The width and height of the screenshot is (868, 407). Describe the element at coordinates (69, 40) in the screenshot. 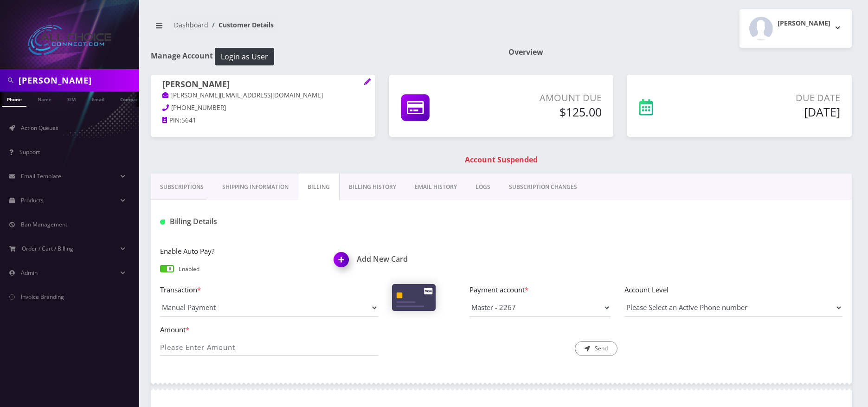

I see `img: All Choice Connect` at that location.